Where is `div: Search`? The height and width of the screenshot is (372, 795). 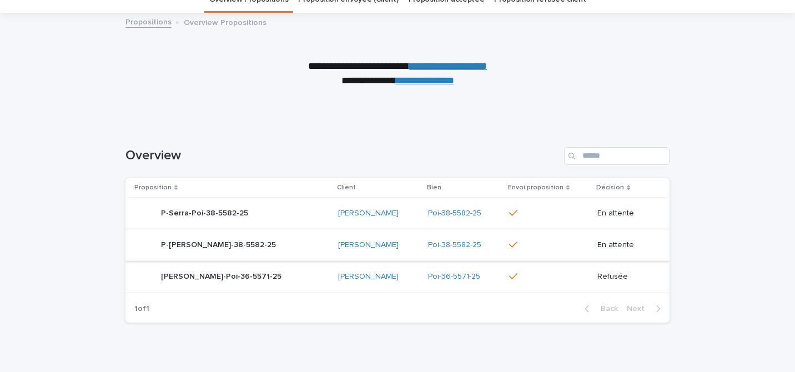
div: Search is located at coordinates (617, 156).